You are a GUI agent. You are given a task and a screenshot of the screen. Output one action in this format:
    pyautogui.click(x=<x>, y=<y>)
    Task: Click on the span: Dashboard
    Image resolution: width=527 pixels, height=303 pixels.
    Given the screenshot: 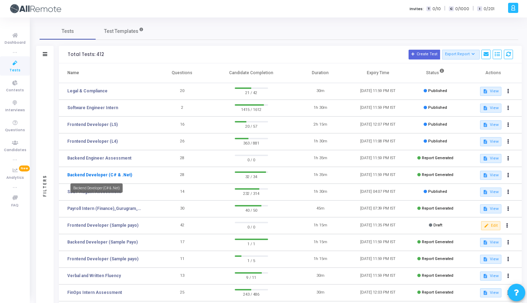 What is the action you would take?
    pyautogui.click(x=15, y=43)
    